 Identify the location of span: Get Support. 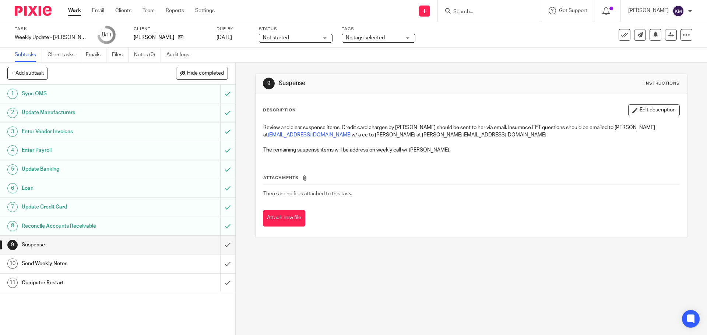
(573, 11).